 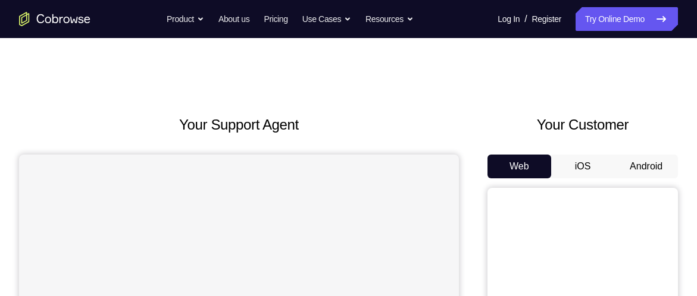 I want to click on a: Log In, so click(x=508, y=19).